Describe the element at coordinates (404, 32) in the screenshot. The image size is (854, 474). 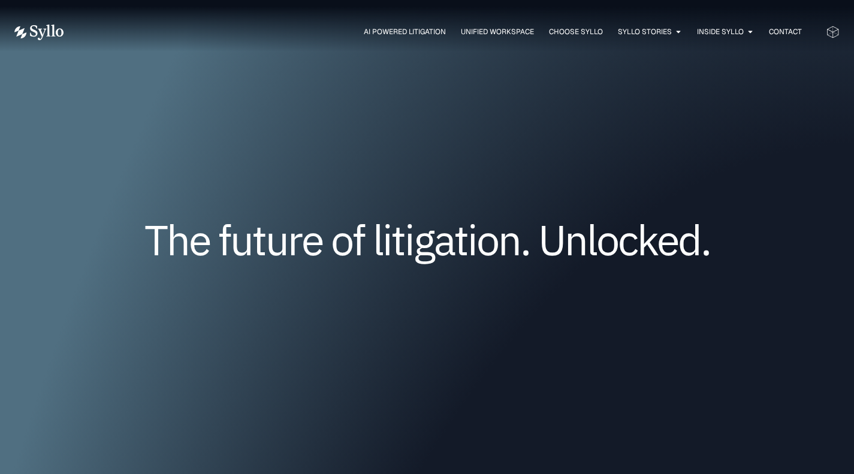
I see `span: AI Powered Litigation` at that location.